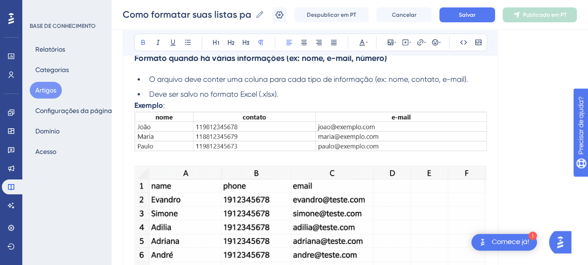  Describe the element at coordinates (331, 15) in the screenshot. I see `button: Despublicar em PT` at that location.